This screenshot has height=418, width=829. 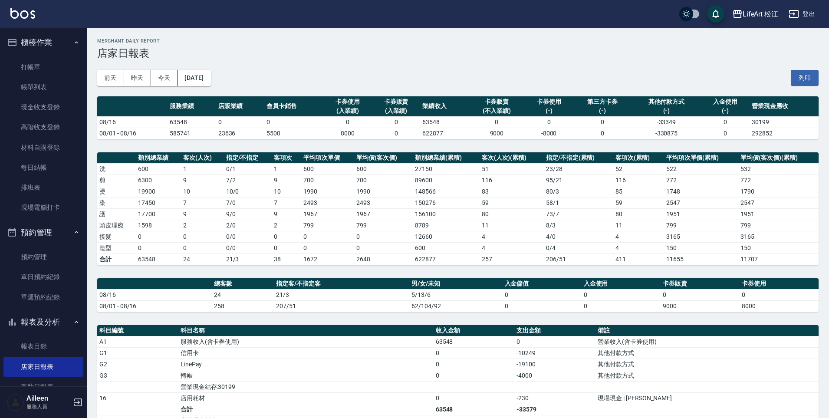 I want to click on td: -330875, so click(x=666, y=133).